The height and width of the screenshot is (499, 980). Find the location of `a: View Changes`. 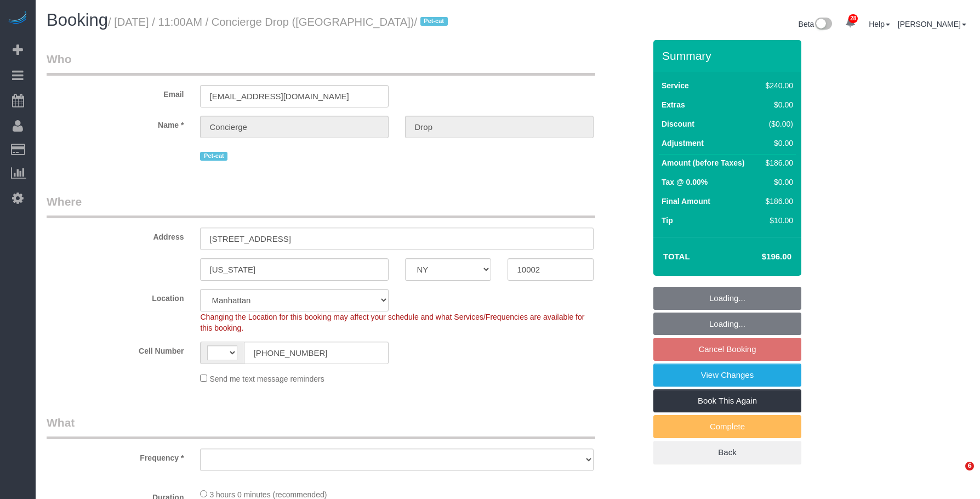

a: View Changes is located at coordinates (727, 375).